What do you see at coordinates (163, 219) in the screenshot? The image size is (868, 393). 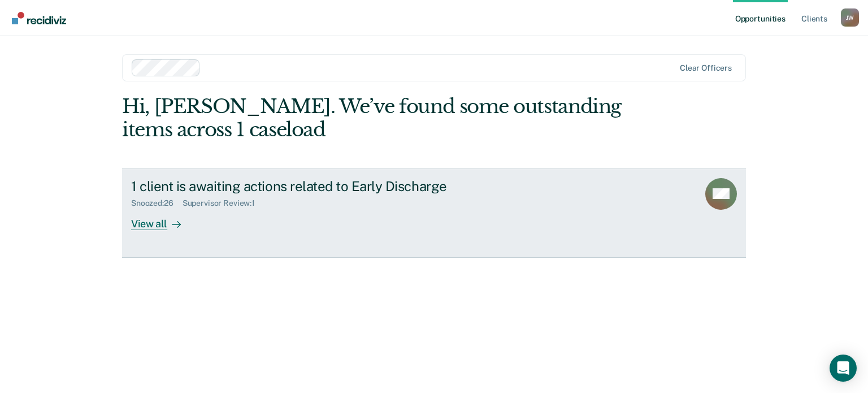 I see `div: View all` at bounding box center [163, 219].